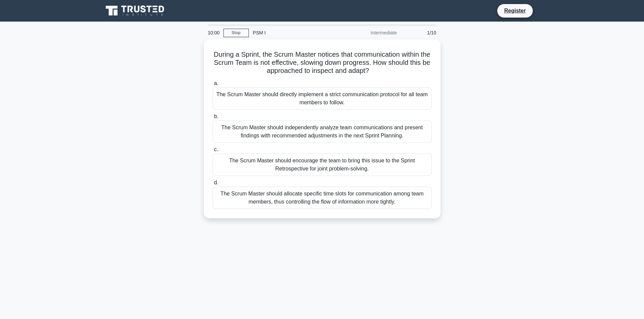  Describe the element at coordinates (371, 32) in the screenshot. I see `div: Intermediate` at that location.